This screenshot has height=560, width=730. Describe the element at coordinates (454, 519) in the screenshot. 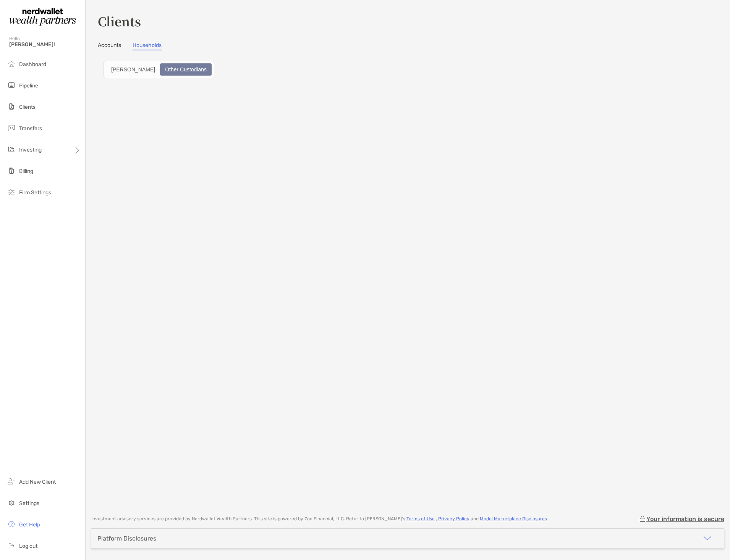

I see `a: Privacy Policy` at that location.